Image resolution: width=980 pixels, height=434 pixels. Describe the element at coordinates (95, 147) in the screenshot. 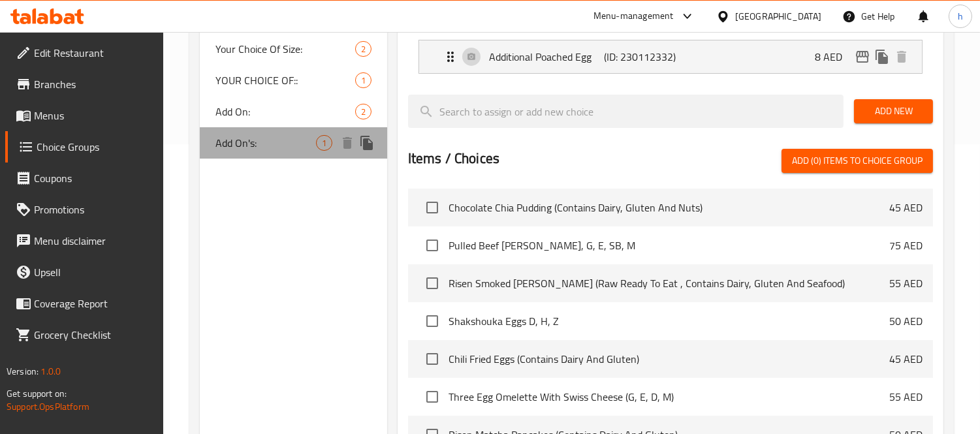

I see `span: Choice Groups` at that location.